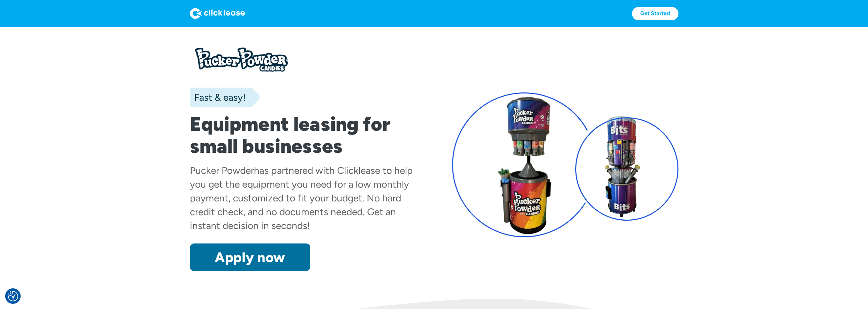 The height and width of the screenshot is (309, 868). I want to click on button: Consent Preferences, so click(13, 296).